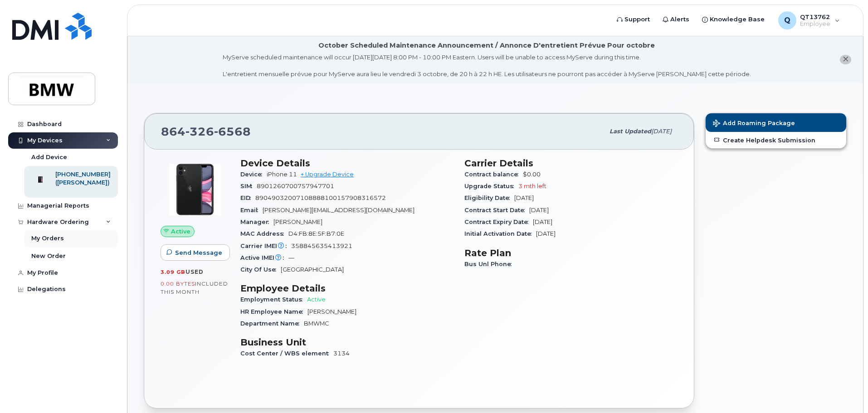  I want to click on div: October Scheduled Maintenance Announcement / Annonce D'entretient Prévue Pour octobre, so click(487, 46).